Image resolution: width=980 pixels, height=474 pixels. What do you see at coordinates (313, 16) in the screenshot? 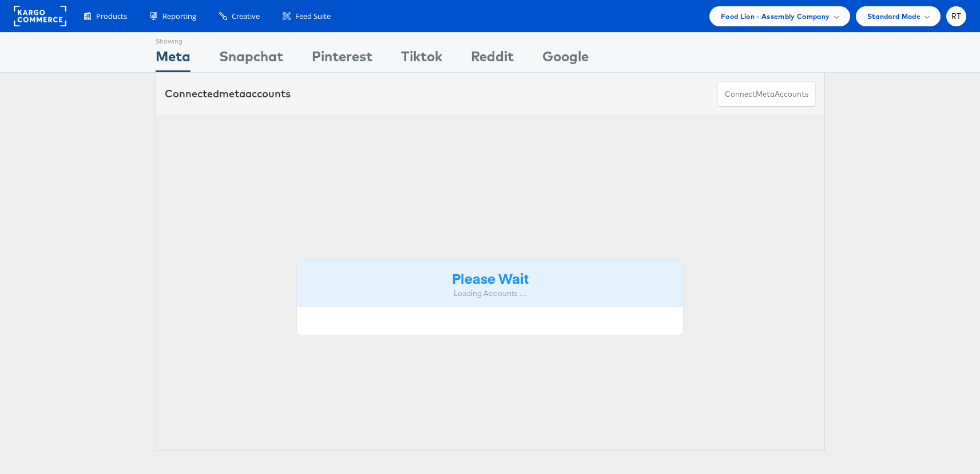
I see `span: Feed Suite` at bounding box center [313, 16].